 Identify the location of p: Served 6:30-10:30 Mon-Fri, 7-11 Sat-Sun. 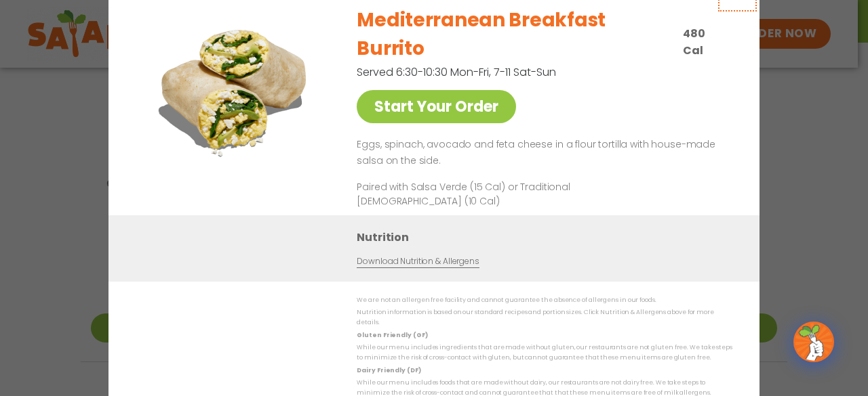
(509, 72).